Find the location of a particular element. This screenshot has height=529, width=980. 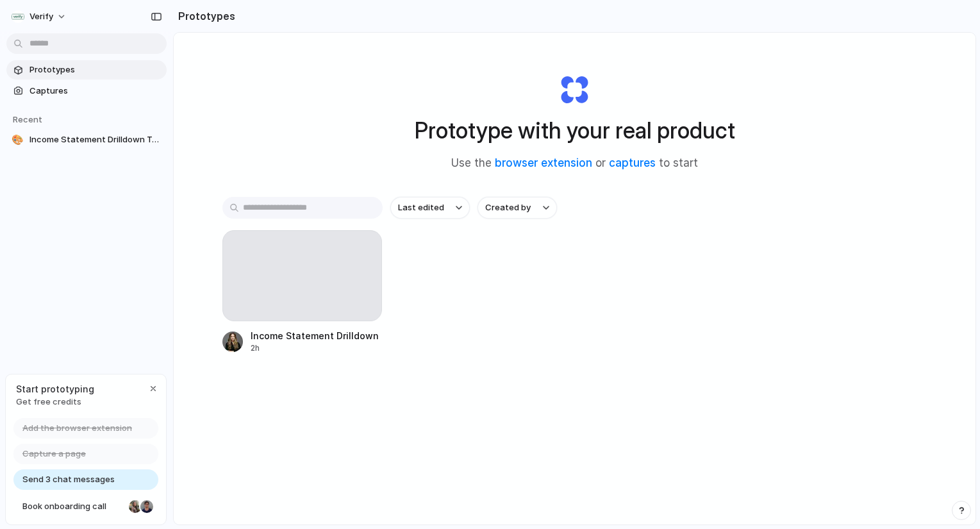

span: Book onboarding call is located at coordinates (73, 507).